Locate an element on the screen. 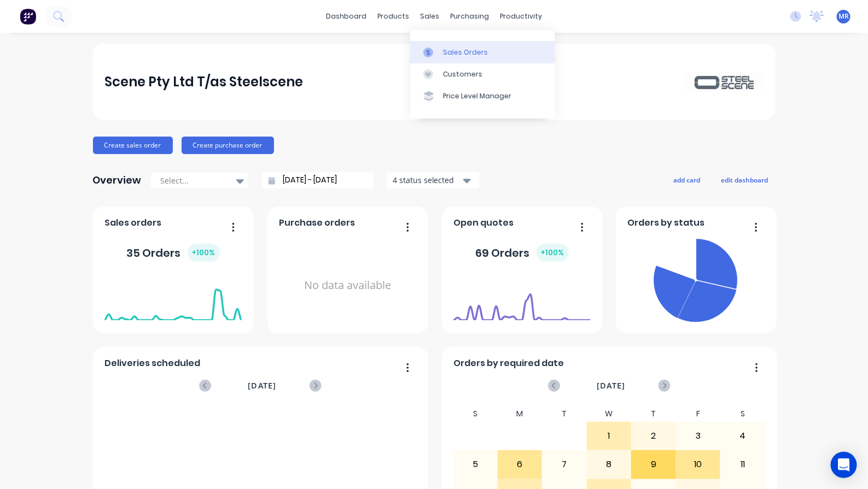 This screenshot has height=489, width=868. img: Factory is located at coordinates (28, 17).